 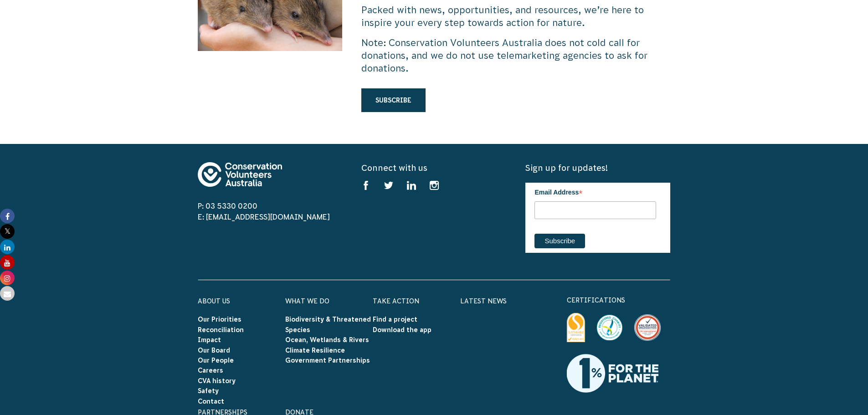 I want to click on a: P: 03 5330 0200, so click(x=228, y=206).